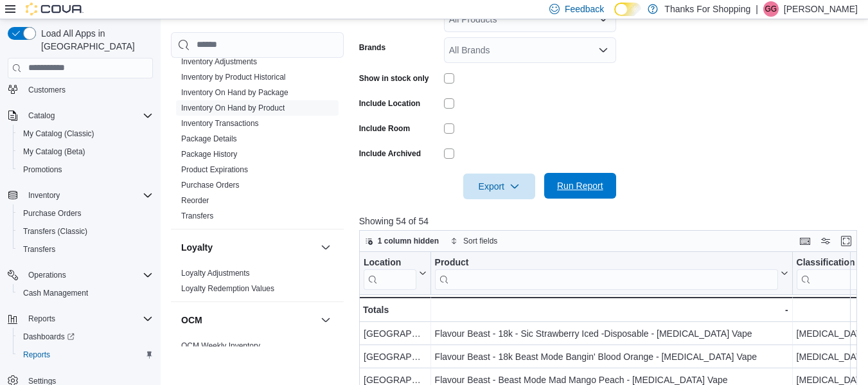 The image size is (868, 385). What do you see at coordinates (614, 16) in the screenshot?
I see `span: Dark Mode` at bounding box center [614, 16].